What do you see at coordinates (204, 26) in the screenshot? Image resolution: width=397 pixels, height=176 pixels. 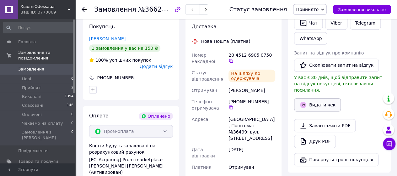 I see `span: Доставка` at bounding box center [204, 26].